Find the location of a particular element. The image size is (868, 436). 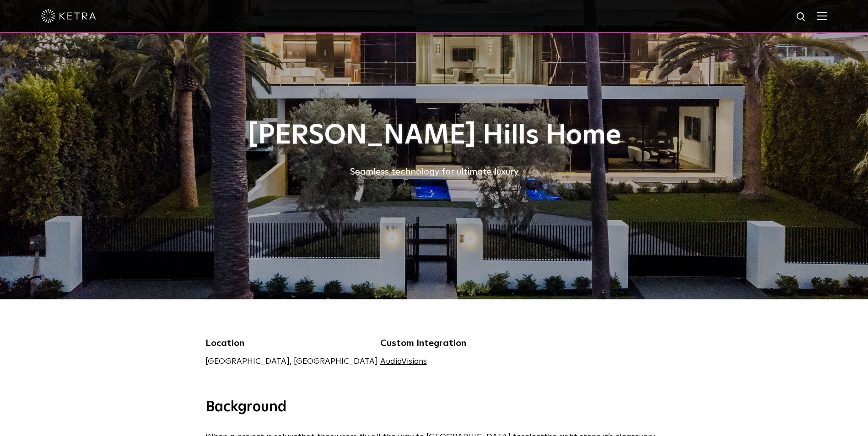

h5: Location is located at coordinates (291, 343).